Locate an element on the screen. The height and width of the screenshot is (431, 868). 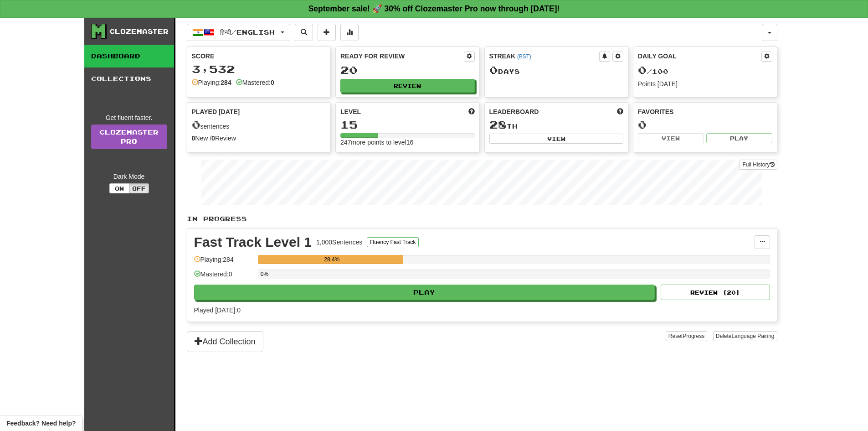
div: 0 is located at coordinates (705, 125).